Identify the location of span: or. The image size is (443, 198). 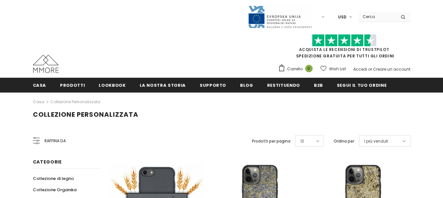
(370, 69).